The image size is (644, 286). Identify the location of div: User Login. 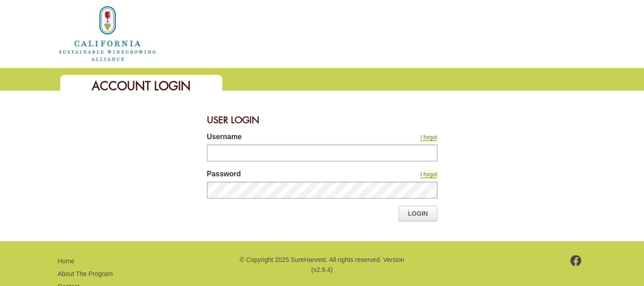
(322, 120).